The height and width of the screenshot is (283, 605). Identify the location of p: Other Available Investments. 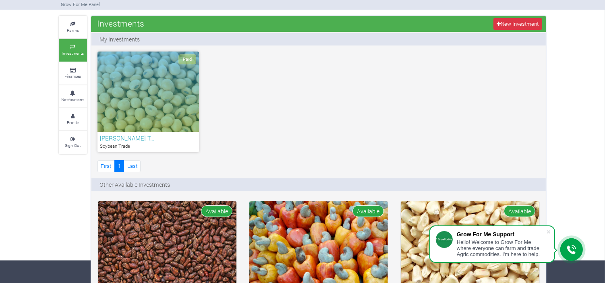
(135, 185).